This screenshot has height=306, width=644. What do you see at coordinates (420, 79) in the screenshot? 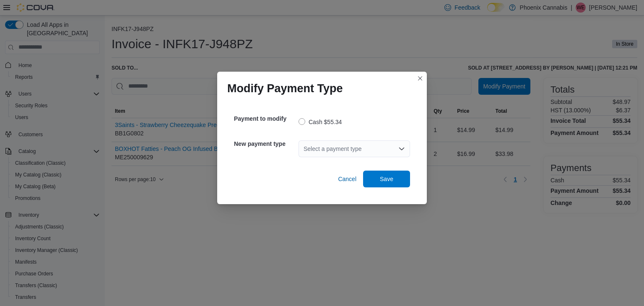
I see `button: Closes this modal window` at bounding box center [420, 79].